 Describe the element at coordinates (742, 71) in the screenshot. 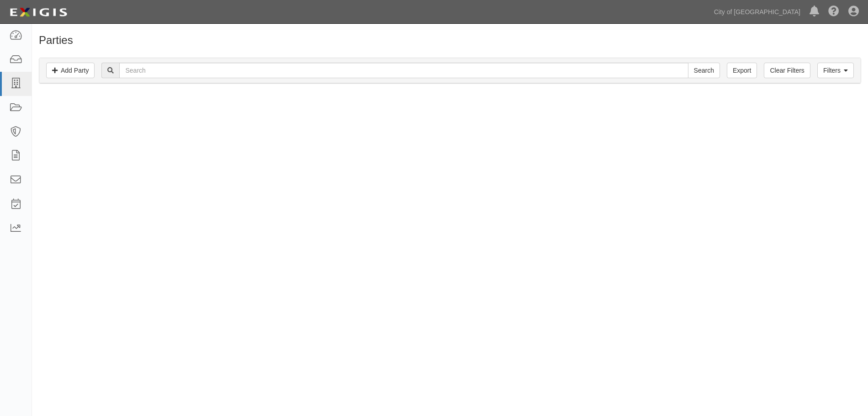

I see `a: Export` at that location.